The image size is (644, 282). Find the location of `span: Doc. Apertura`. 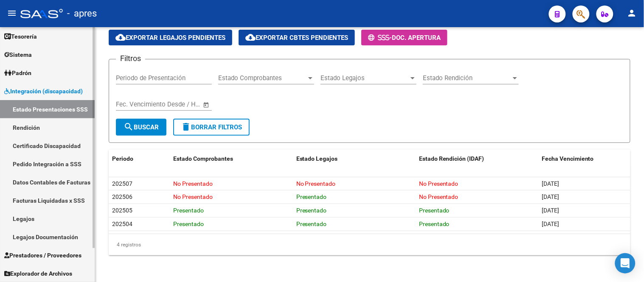

span: Doc. Apertura is located at coordinates (416, 38).